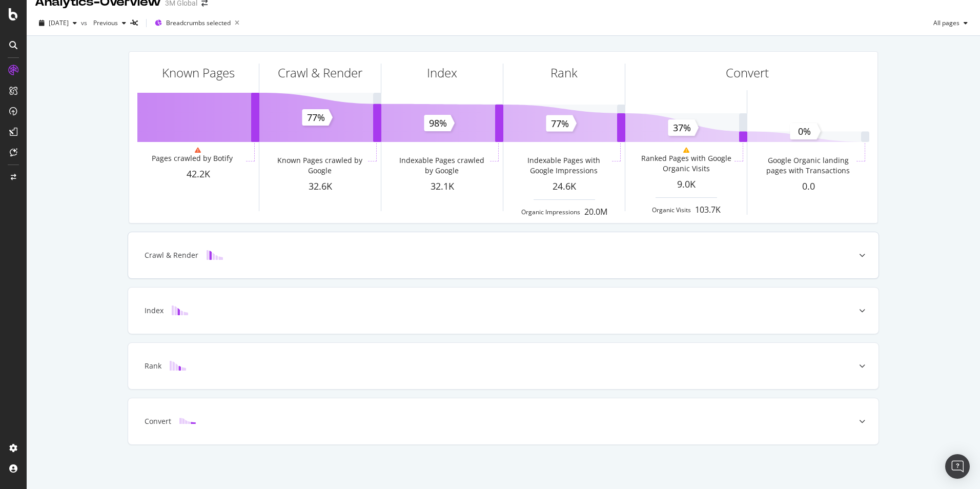  Describe the element at coordinates (198, 174) in the screenshot. I see `div: 42.2K` at that location.